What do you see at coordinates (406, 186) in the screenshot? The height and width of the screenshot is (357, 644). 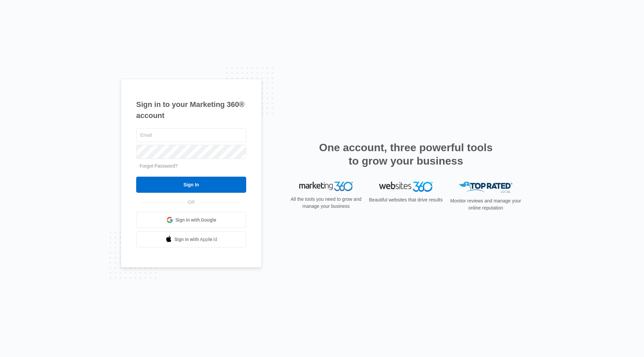 I see `img: Websites 360` at bounding box center [406, 186].